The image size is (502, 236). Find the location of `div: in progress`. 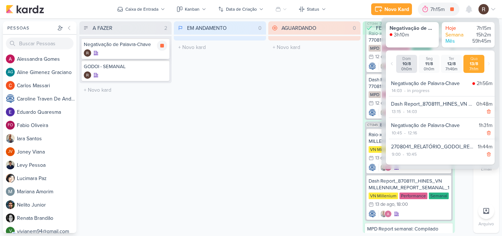

div: in progress is located at coordinates (418, 90).